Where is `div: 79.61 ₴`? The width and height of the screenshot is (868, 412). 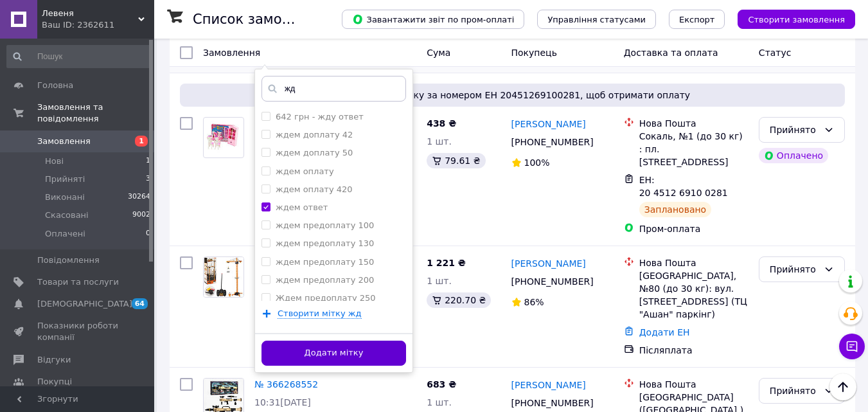 div: 79.61 ₴ is located at coordinates (455, 160).